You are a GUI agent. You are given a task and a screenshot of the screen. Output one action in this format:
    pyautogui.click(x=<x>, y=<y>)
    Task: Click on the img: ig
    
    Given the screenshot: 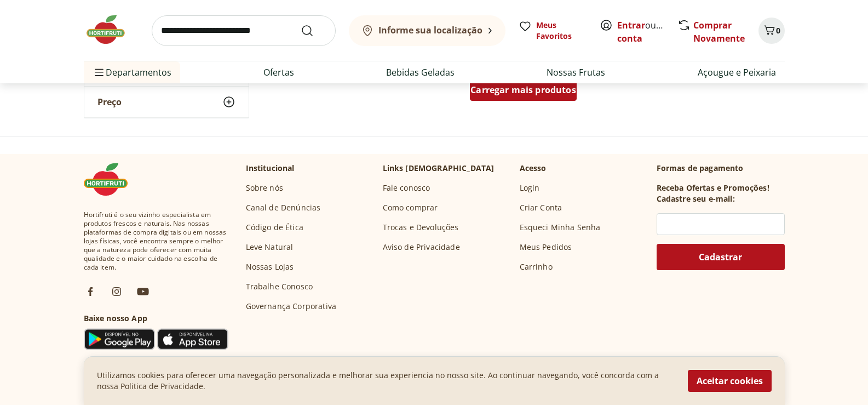 What is the action you would take?
    pyautogui.click(x=116, y=292)
    